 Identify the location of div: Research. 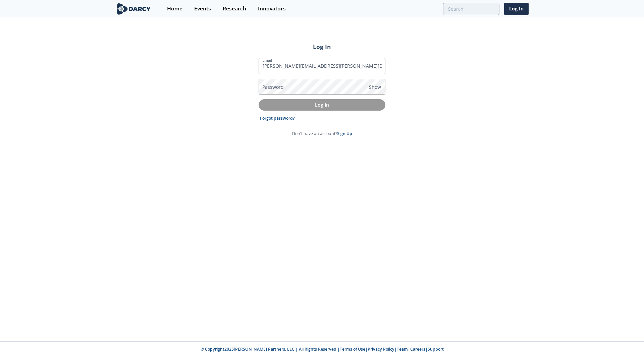
(234, 9).